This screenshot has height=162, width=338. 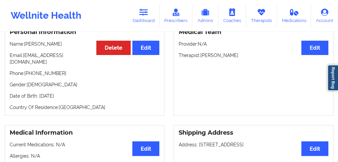 I want to click on a: Coaches, so click(x=232, y=16).